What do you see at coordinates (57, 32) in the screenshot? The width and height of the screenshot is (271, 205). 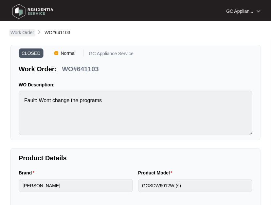 I see `span: WO#641103` at bounding box center [57, 32].